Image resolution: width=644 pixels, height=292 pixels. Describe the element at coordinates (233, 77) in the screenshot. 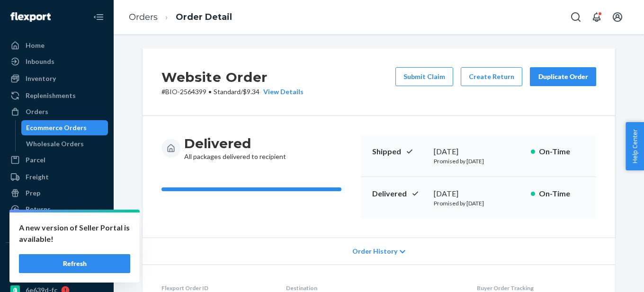

I see `h2: Website Order` at that location.